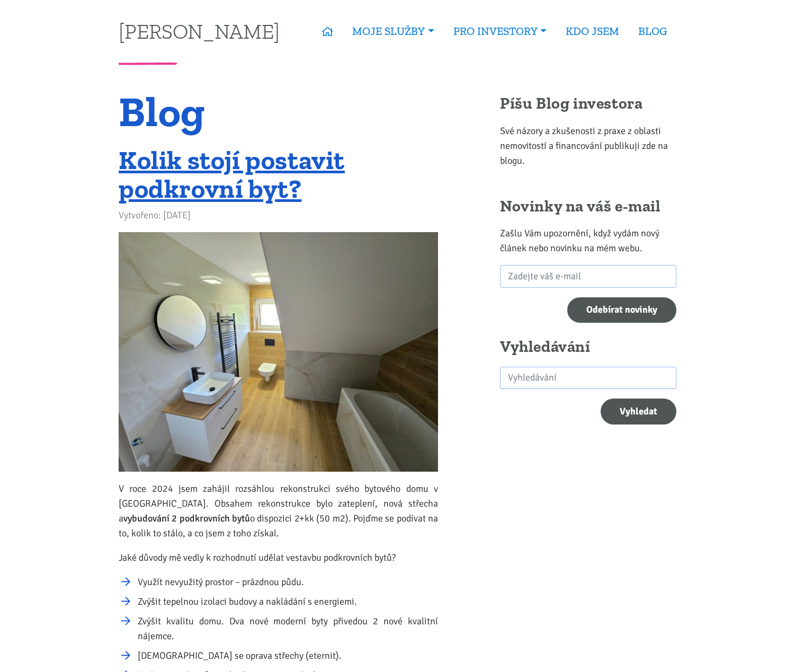  I want to click on h2: Vyhledávání, so click(588, 347).